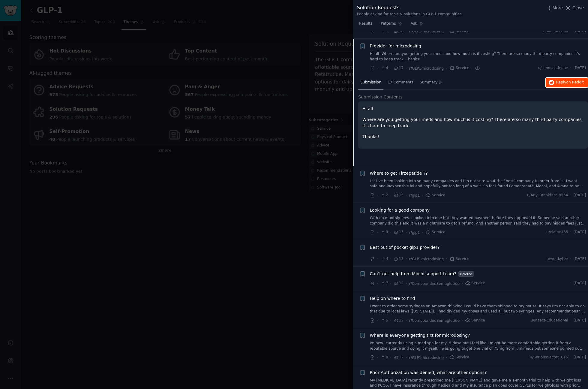 This screenshot has height=389, width=588. I want to click on span: u/Any_Breakfast_8554, so click(547, 196).